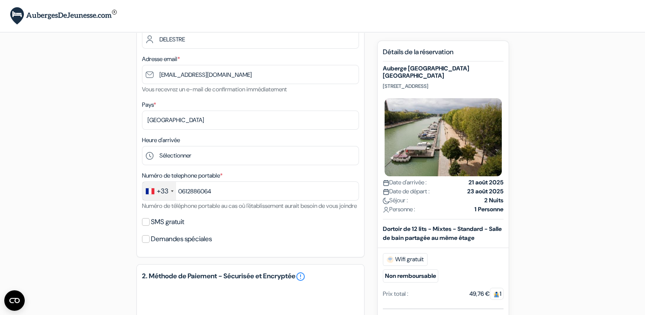 The image size is (645, 315). What do you see at coordinates (386, 201) in the screenshot?
I see `img: moon.svg` at bounding box center [386, 201].